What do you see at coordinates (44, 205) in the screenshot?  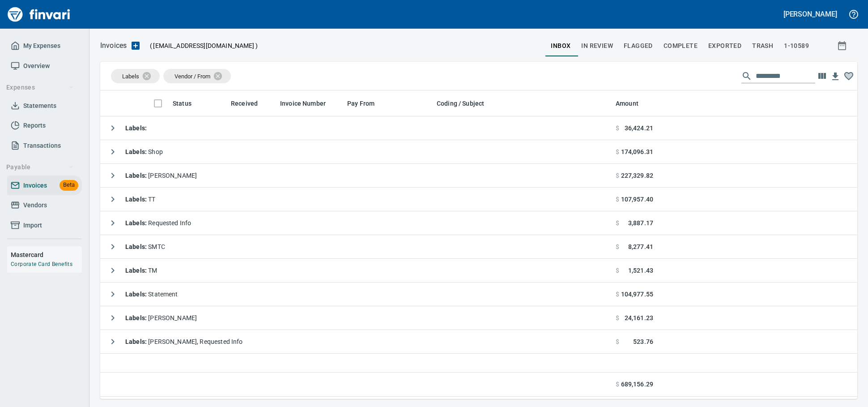 I see `a: Vendors` at bounding box center [44, 205].